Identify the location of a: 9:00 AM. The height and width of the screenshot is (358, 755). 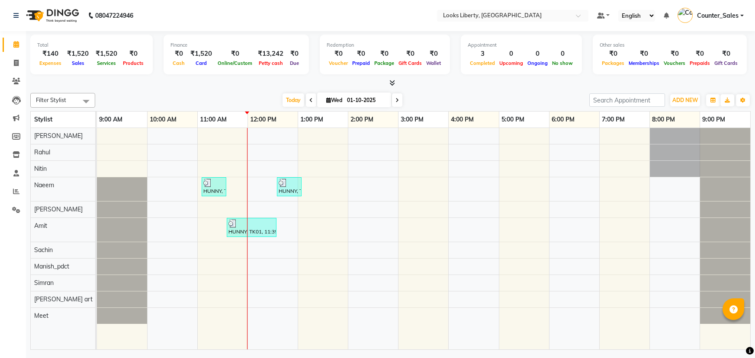
(111, 119).